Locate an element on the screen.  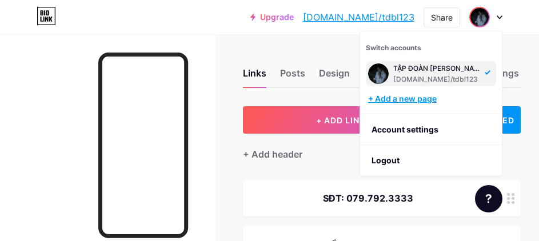
div: Design is located at coordinates (334, 77).